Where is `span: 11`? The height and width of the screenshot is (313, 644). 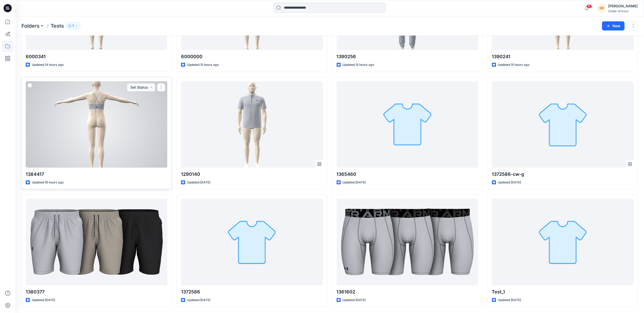 span: 11 is located at coordinates (589, 6).